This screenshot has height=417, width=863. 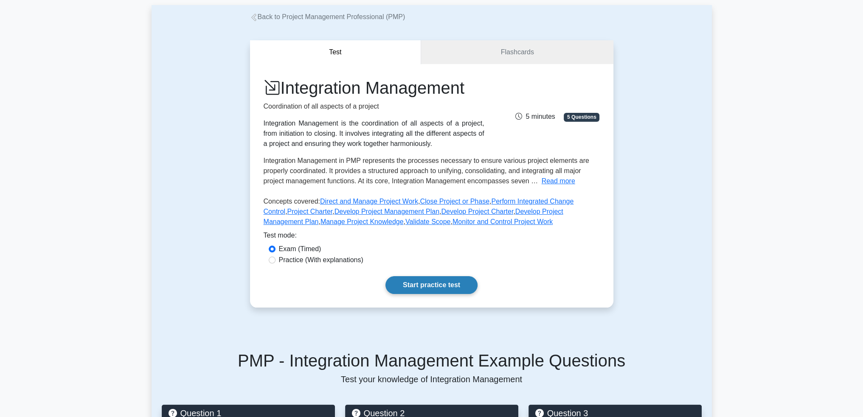 I want to click on a: Validate Scope, so click(x=428, y=222).